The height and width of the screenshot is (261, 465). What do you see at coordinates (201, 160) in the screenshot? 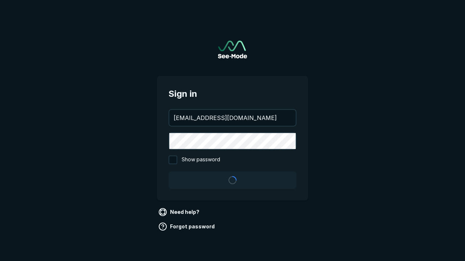
I see `span: Show password` at bounding box center [201, 160].